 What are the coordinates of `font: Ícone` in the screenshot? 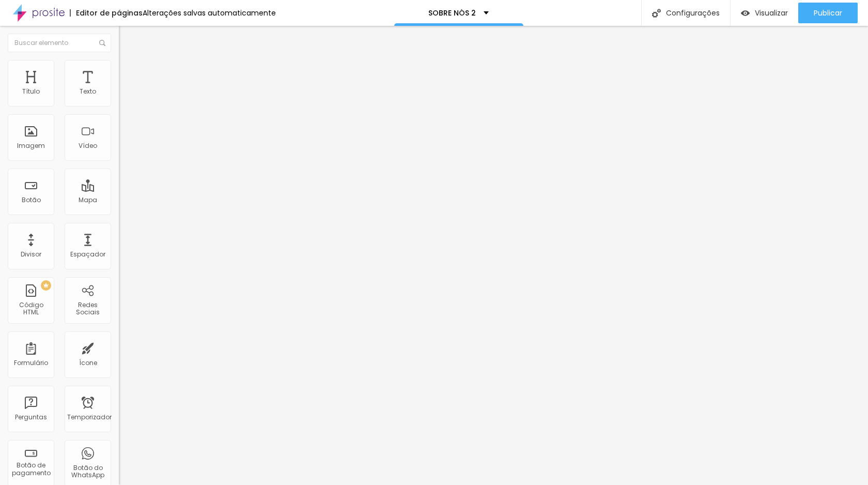 It's located at (88, 363).